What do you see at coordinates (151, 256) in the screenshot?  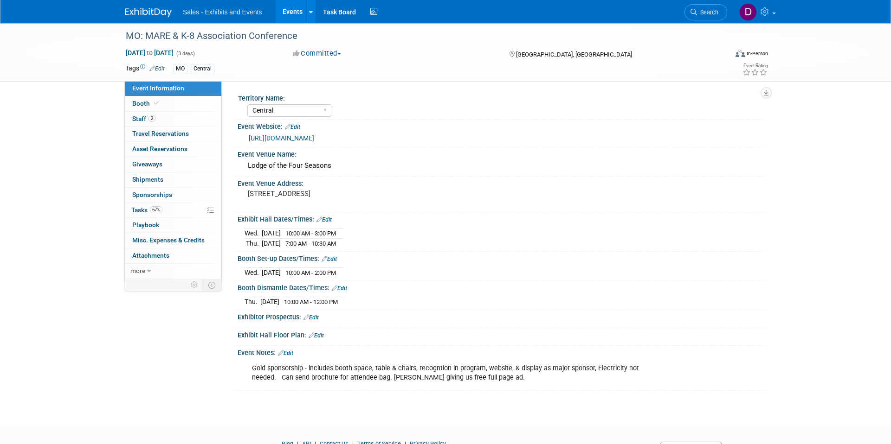 I see `span: Attachments` at bounding box center [151, 256].